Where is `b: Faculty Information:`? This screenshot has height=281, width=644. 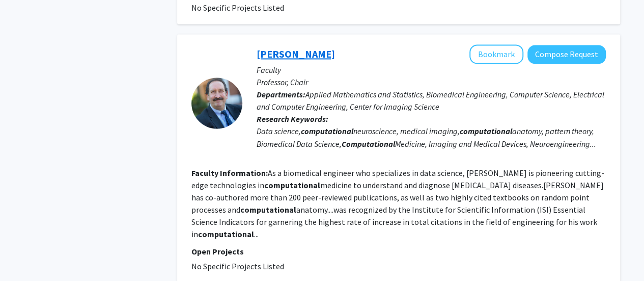
b: Faculty Information: is located at coordinates (230, 172).